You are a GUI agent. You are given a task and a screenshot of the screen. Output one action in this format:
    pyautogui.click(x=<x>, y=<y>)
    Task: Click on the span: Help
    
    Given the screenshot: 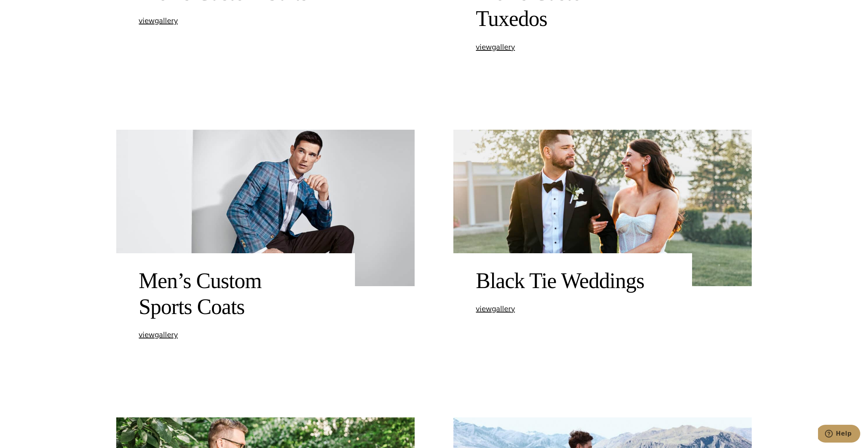 What is the action you would take?
    pyautogui.click(x=25, y=8)
    